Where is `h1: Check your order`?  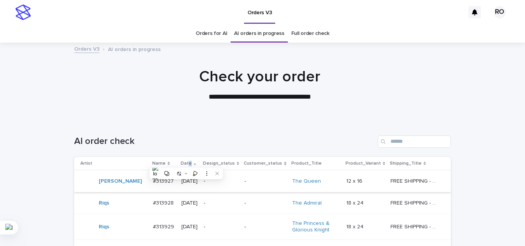 h1: Check your order is located at coordinates (260, 77).